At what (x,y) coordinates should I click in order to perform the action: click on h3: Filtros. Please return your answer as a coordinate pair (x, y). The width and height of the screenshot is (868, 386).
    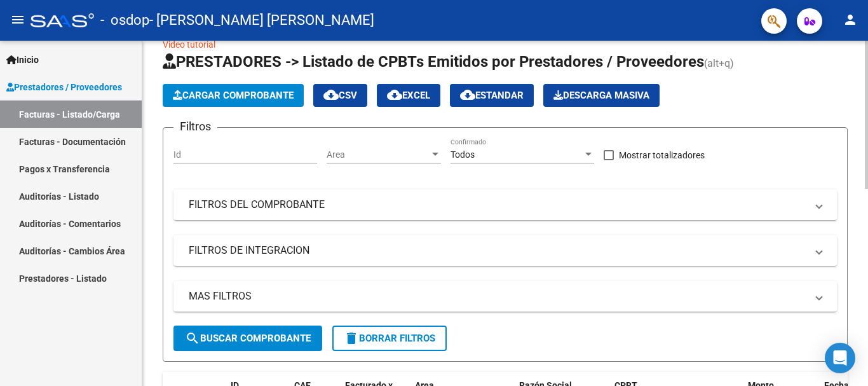
    Looking at the image, I should click on (195, 127).